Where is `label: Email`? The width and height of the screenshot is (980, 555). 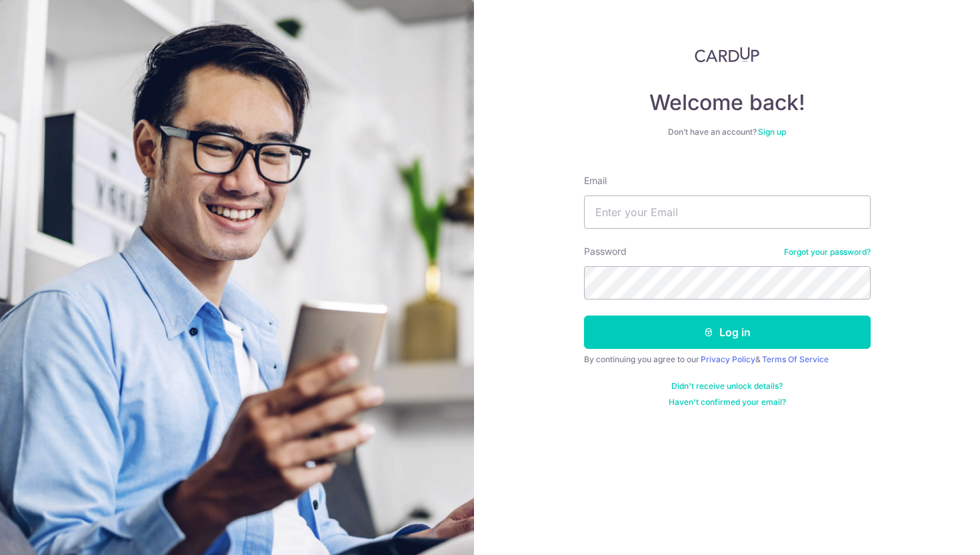 label: Email is located at coordinates (595, 181).